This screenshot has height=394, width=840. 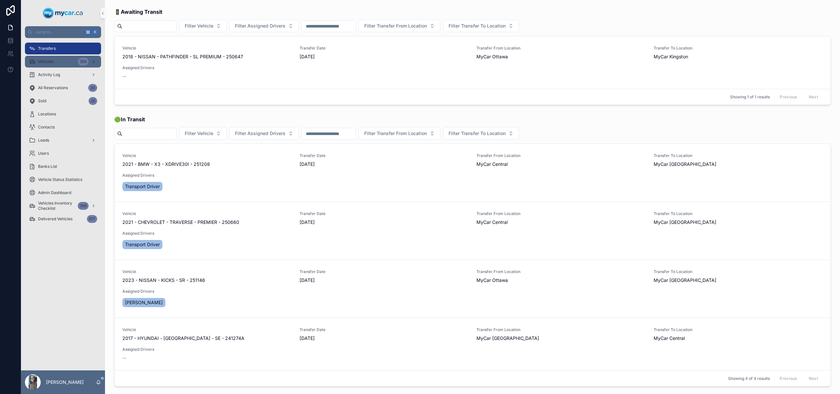 What do you see at coordinates (166, 164) in the screenshot?
I see `span: 2021 - BMW - X3 - XDRIVE30I - 251208` at bounding box center [166, 164].